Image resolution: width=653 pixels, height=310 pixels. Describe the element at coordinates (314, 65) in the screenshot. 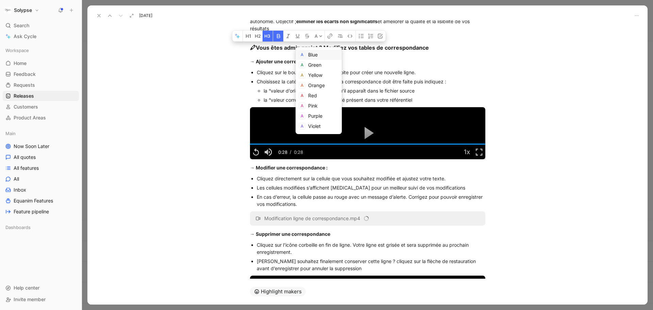

I see `span: Green` at that location.